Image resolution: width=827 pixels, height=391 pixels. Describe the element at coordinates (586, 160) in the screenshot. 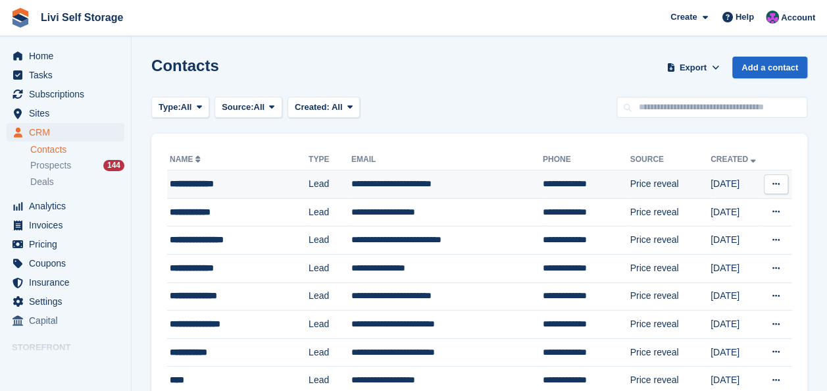

I see `th: Phone` at that location.